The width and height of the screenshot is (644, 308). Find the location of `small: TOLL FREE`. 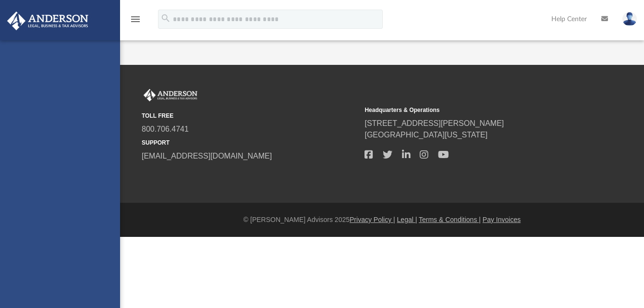

small: TOLL FREE is located at coordinates (250, 116).